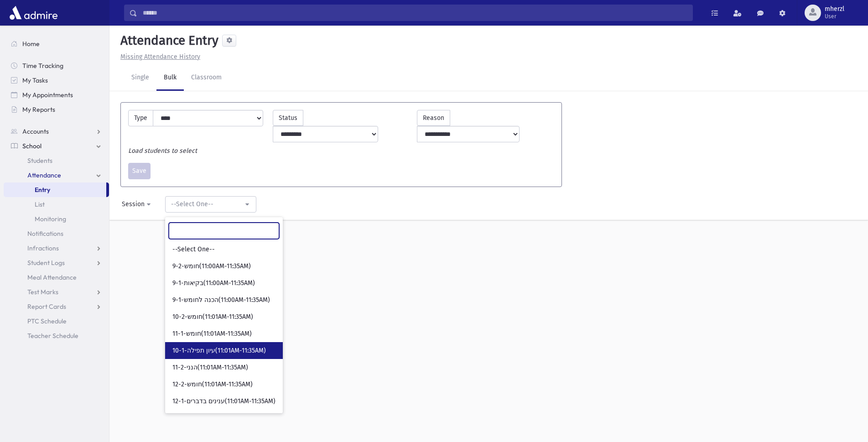 This screenshot has height=442, width=868. Describe the element at coordinates (212, 267) in the screenshot. I see `span: 9-2-חומש(11:00AM-11:35AM)` at that location.